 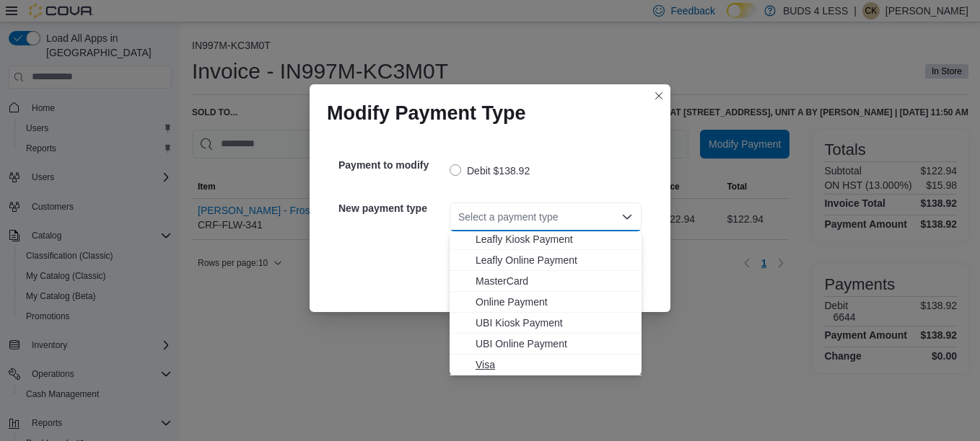 I want to click on button: UBI Online Payment, so click(x=545, y=344).